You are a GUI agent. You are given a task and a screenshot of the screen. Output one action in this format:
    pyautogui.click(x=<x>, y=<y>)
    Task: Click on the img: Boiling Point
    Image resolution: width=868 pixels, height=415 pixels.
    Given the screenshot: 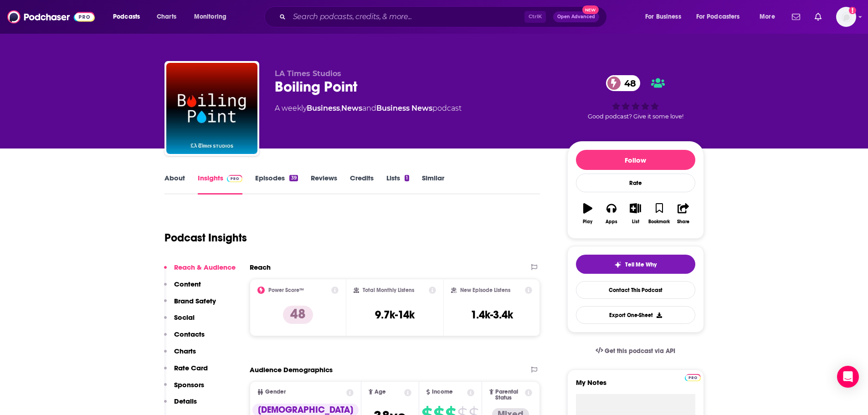 What is the action you would take?
    pyautogui.click(x=212, y=108)
    